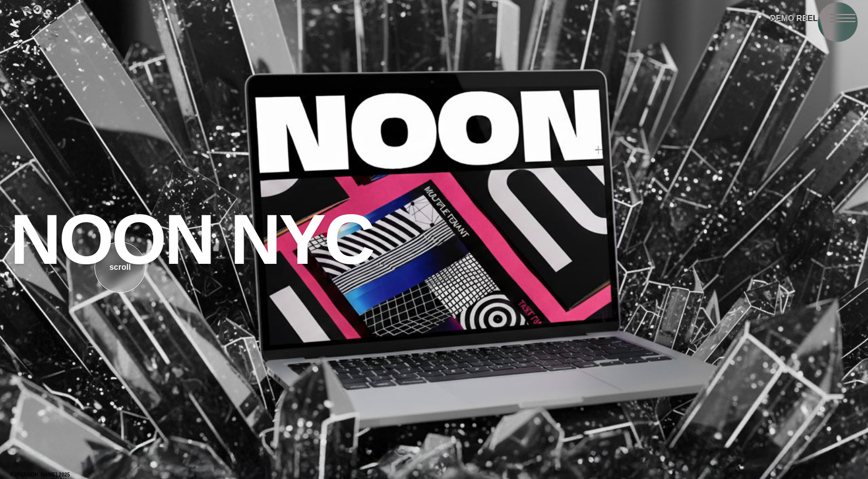 The height and width of the screenshot is (479, 868). Describe the element at coordinates (348, 239) in the screenshot. I see `div: C` at that location.